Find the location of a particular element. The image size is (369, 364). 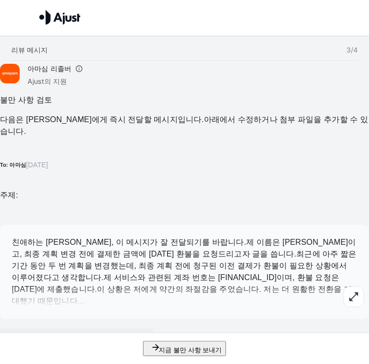

img: Ajust is located at coordinates (60, 17).